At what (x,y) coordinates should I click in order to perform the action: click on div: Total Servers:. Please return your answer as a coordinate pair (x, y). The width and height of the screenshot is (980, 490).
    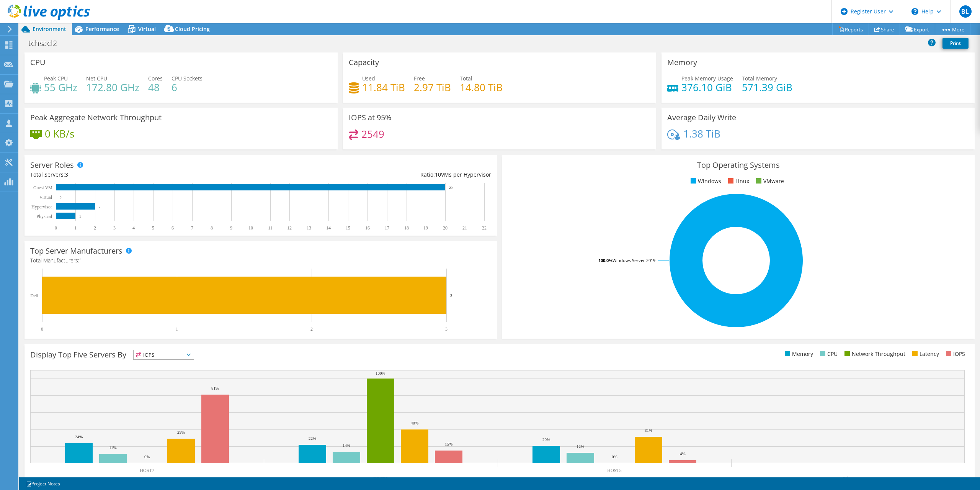
    Looking at the image, I should click on (146, 175).